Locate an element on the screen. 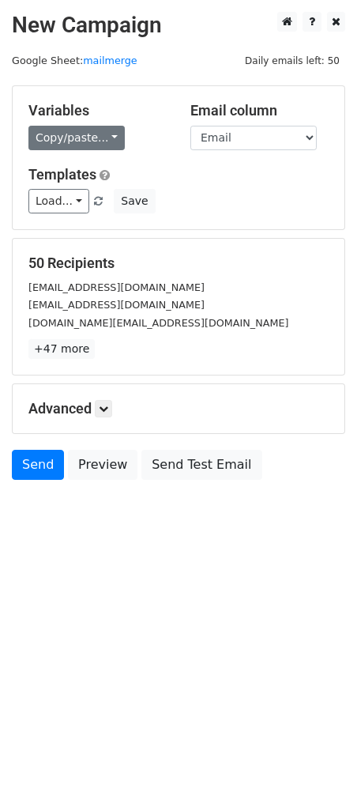  a: +47 more is located at coordinates (62, 349).